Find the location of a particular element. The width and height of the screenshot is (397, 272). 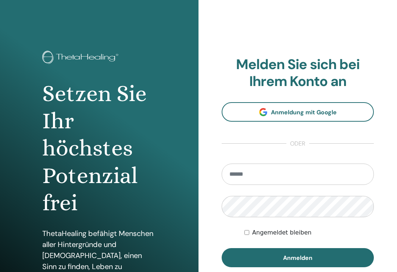

button: Anmelden is located at coordinates (298, 258).